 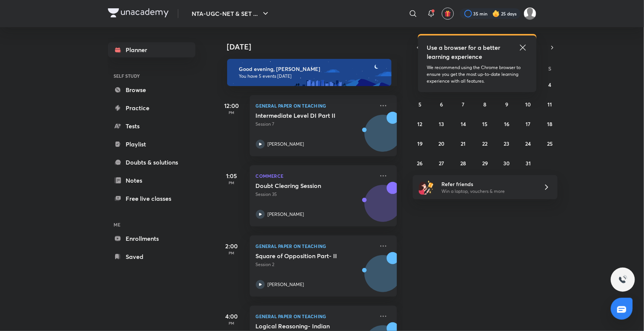 I want to click on img: Company Logo, so click(x=138, y=13).